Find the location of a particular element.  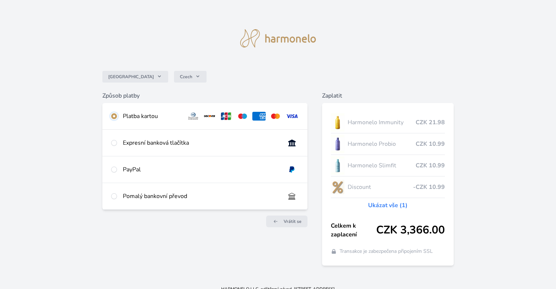

h6: Zaplatit is located at coordinates (388, 96).